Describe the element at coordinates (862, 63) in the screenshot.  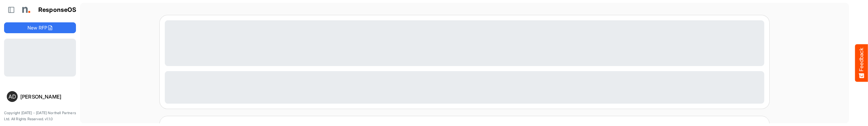
I see `button: Feedback` at that location.